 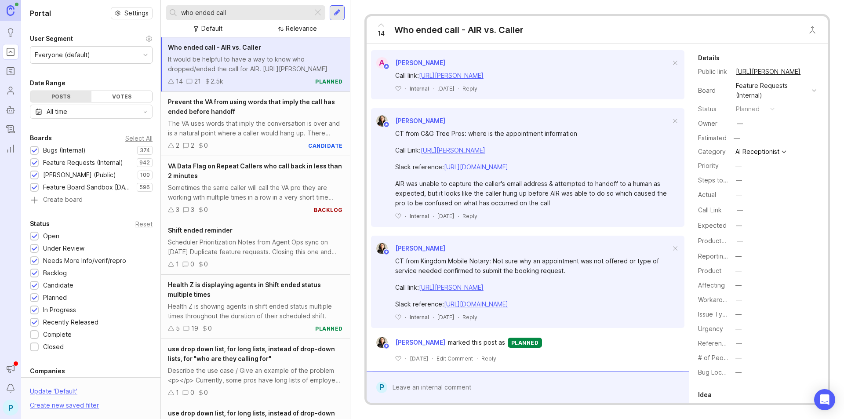 What do you see at coordinates (212, 29) in the screenshot?
I see `div: Default` at bounding box center [212, 29].